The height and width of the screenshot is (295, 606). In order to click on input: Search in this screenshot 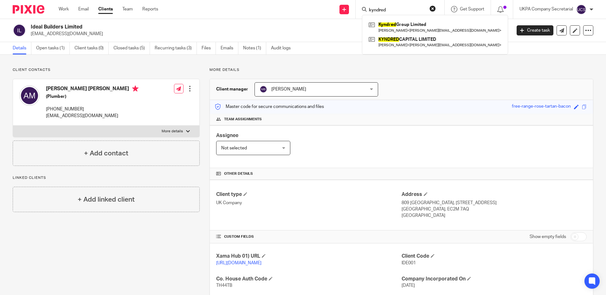, I will do `click(397, 10)`.